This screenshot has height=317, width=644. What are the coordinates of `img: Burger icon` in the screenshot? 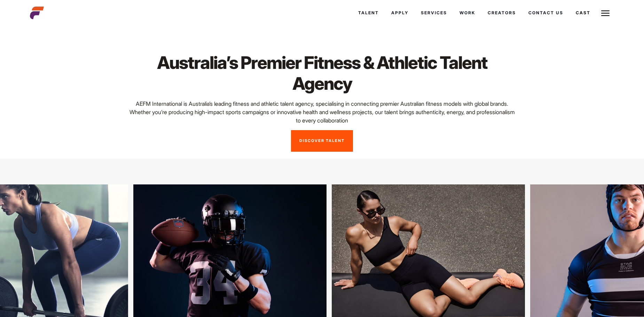 It's located at (605, 13).